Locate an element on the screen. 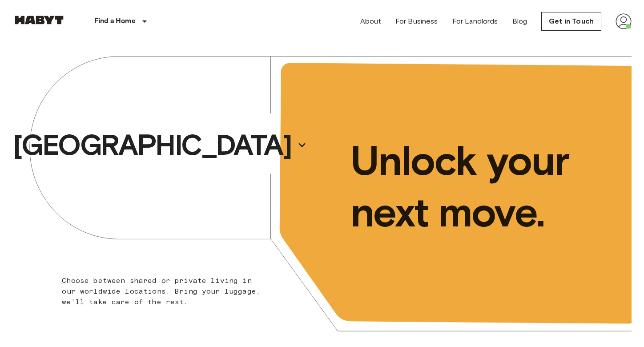 This screenshot has width=644, height=347. a: For Landlords is located at coordinates (475, 21).